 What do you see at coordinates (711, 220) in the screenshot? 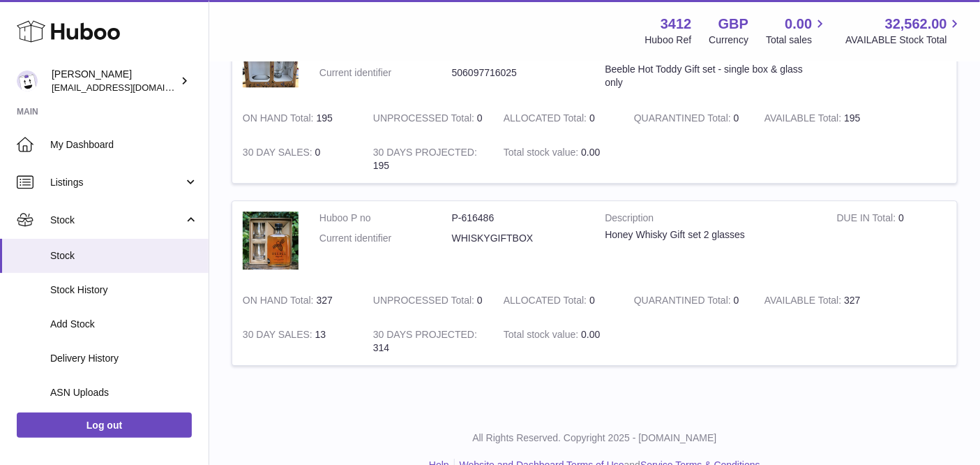
I see `strong: Description` at bounding box center [711, 220].